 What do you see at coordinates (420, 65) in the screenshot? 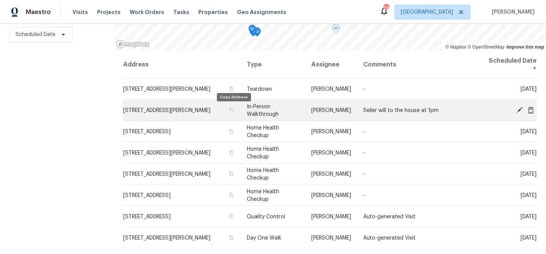
I see `th: Comments` at bounding box center [420, 65].